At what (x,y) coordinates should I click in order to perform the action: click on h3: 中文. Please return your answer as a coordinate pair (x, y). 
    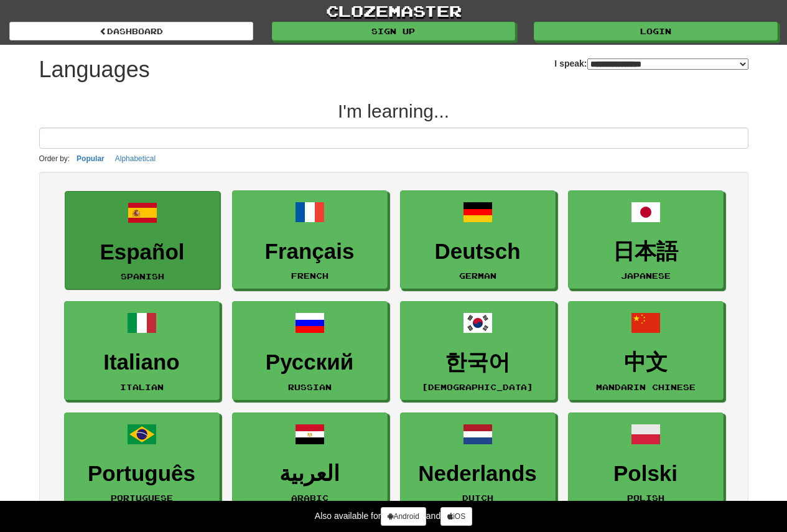
    Looking at the image, I should click on (646, 362).